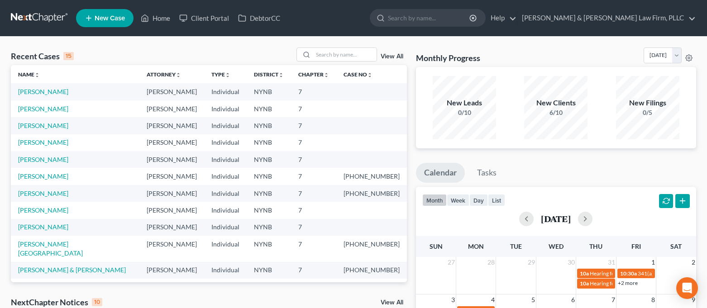  What do you see at coordinates (453, 300) in the screenshot?
I see `span: 3` at bounding box center [453, 300].